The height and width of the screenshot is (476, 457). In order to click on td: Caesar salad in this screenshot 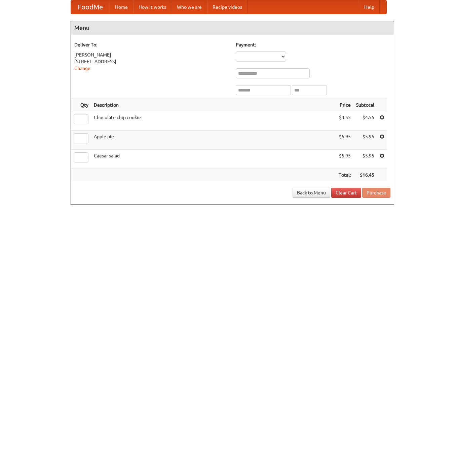, I will do `click(214, 159)`.